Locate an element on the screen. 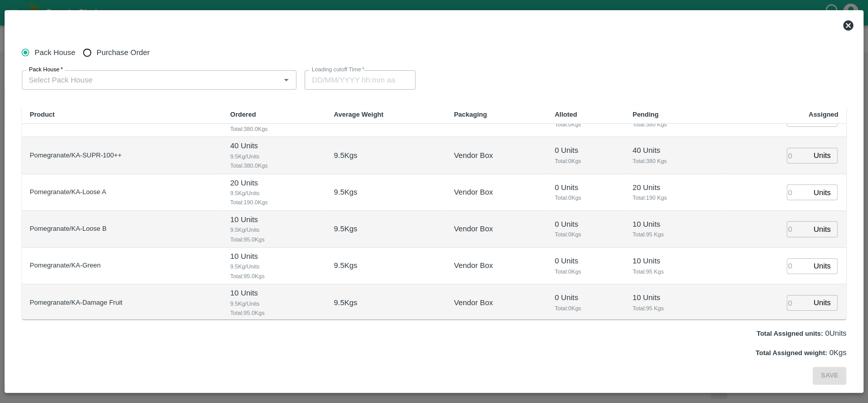 The width and height of the screenshot is (868, 403). input: Choose date is located at coordinates (357, 80).